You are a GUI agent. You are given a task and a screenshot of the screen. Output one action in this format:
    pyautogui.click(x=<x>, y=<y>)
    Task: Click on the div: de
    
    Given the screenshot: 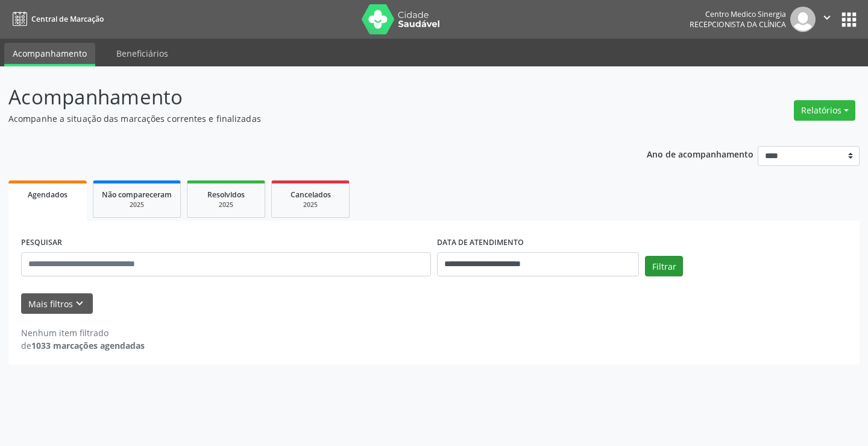 What is the action you would take?
    pyautogui.click(x=83, y=345)
    